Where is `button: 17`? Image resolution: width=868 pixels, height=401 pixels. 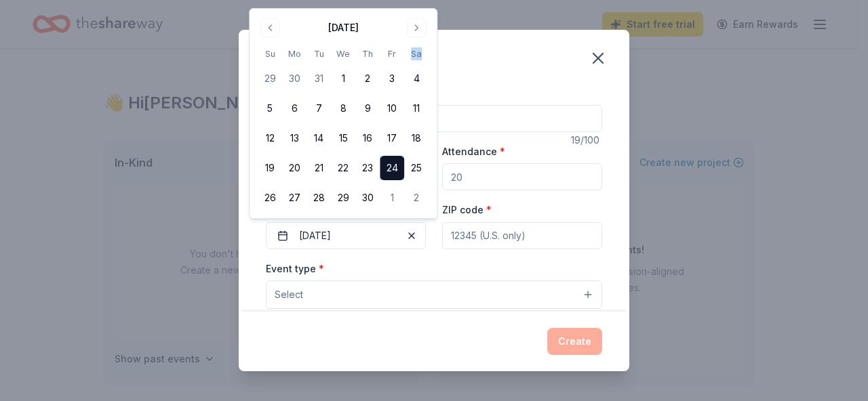 button: 17 is located at coordinates (392, 138).